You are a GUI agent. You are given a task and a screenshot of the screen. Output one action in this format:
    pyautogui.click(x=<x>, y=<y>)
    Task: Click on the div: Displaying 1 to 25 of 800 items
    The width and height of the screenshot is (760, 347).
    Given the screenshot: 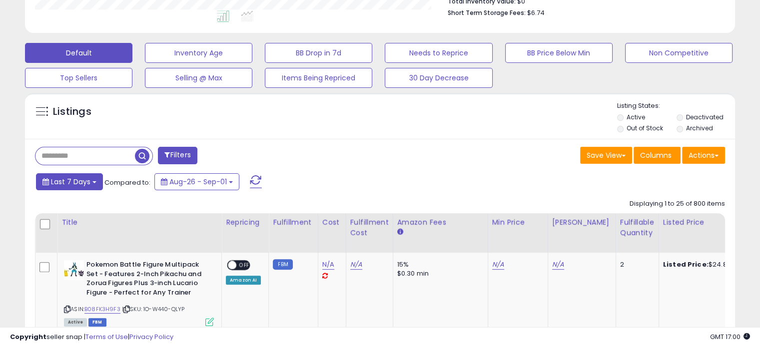 What is the action you would take?
    pyautogui.click(x=677, y=204)
    